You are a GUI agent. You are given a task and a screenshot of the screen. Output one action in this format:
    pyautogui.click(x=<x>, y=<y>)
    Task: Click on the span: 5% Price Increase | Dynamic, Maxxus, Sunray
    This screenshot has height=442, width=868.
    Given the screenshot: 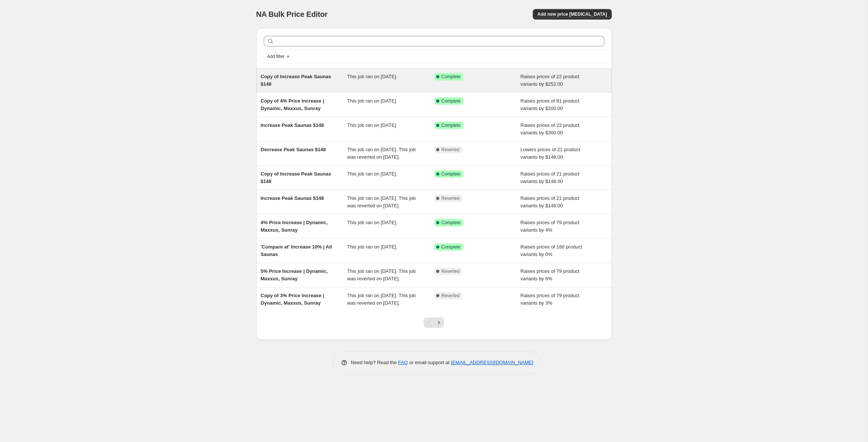 What is the action you would take?
    pyautogui.click(x=294, y=274)
    